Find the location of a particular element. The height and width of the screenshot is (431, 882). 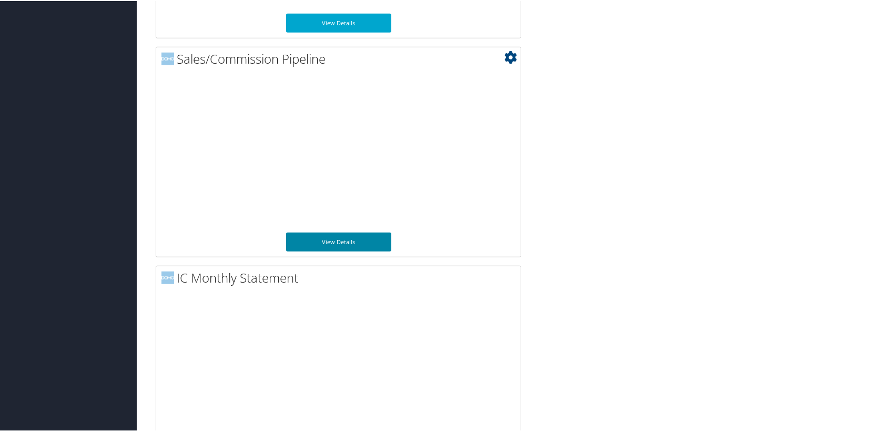

h2: IC Monthly Statement is located at coordinates (341, 277).